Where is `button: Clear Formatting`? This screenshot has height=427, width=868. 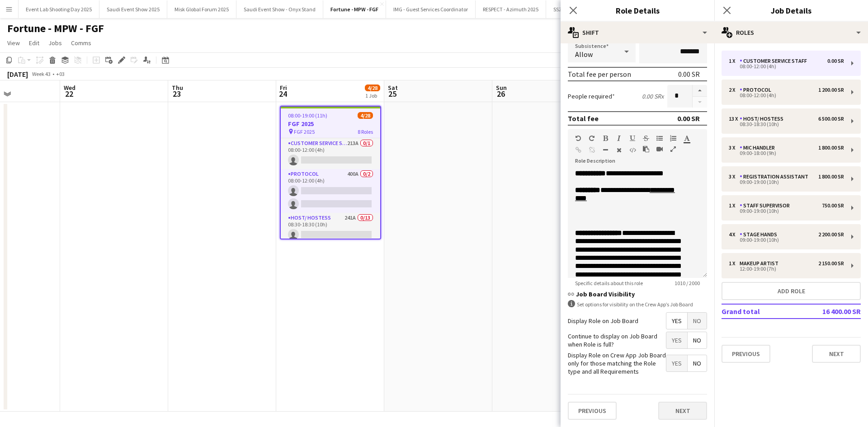 button: Clear Formatting is located at coordinates (618, 150).